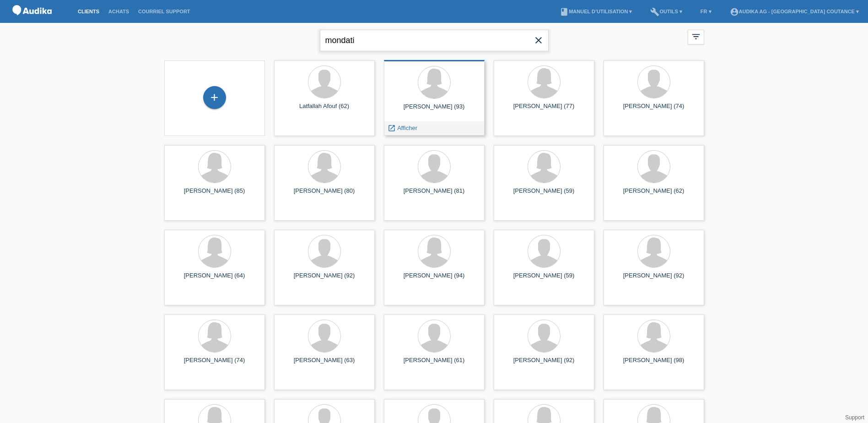 Image resolution: width=868 pixels, height=423 pixels. Describe the element at coordinates (854, 417) in the screenshot. I see `a: Support` at that location.